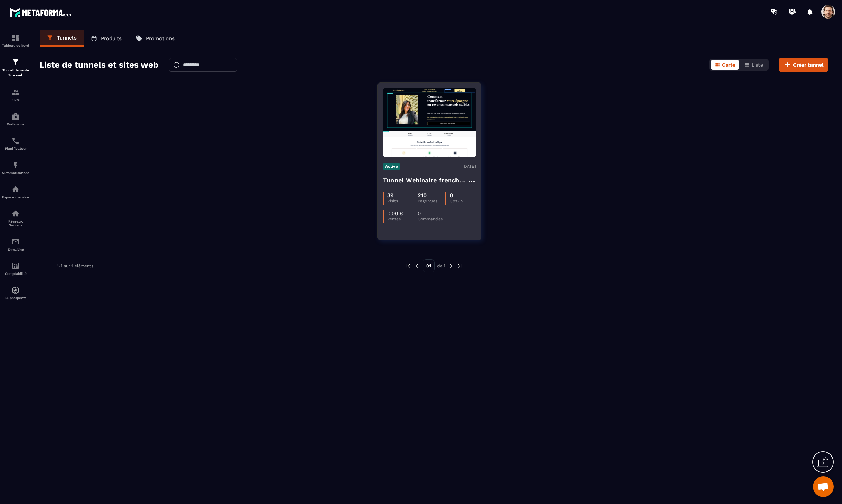  What do you see at coordinates (823, 486) in the screenshot?
I see `a: Open chat` at bounding box center [823, 486].